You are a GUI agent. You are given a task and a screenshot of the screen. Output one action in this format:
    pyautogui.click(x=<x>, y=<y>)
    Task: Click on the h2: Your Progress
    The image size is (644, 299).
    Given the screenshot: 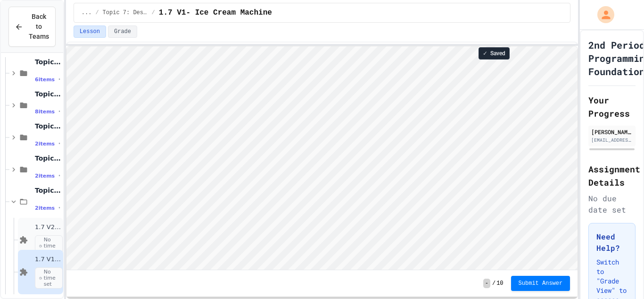 What is the action you would take?
    pyautogui.click(x=612, y=106)
    